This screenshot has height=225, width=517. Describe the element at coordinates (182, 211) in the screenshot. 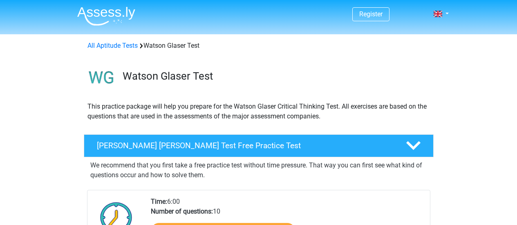

I see `b: Number of questions:` at that location.